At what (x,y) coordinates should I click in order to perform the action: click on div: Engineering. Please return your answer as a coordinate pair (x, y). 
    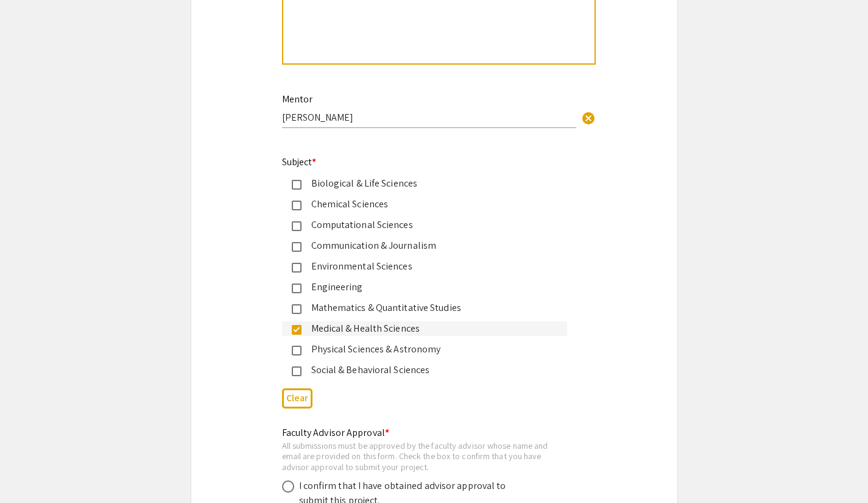
    Looking at the image, I should click on (430, 287).